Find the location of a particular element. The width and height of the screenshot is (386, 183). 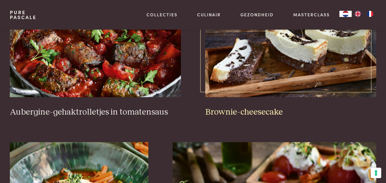

button: Uw voorkeuren voor toestemming voor trackingtechnologieën is located at coordinates (376, 172).